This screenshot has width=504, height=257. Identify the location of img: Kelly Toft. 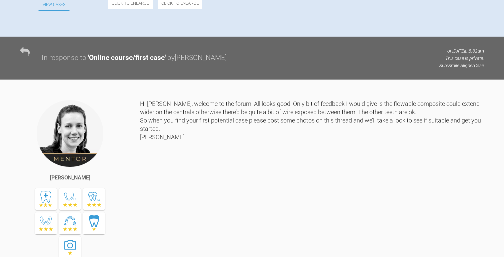
(70, 134).